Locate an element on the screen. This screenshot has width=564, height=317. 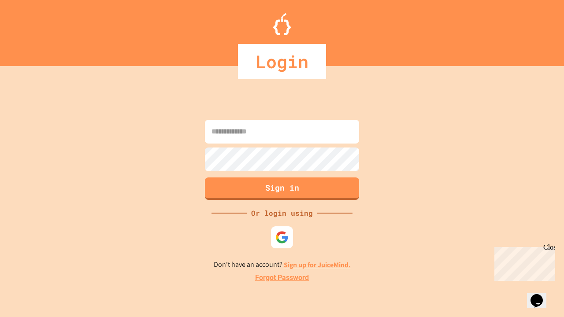
p: Don't have an account? is located at coordinates (282, 265).